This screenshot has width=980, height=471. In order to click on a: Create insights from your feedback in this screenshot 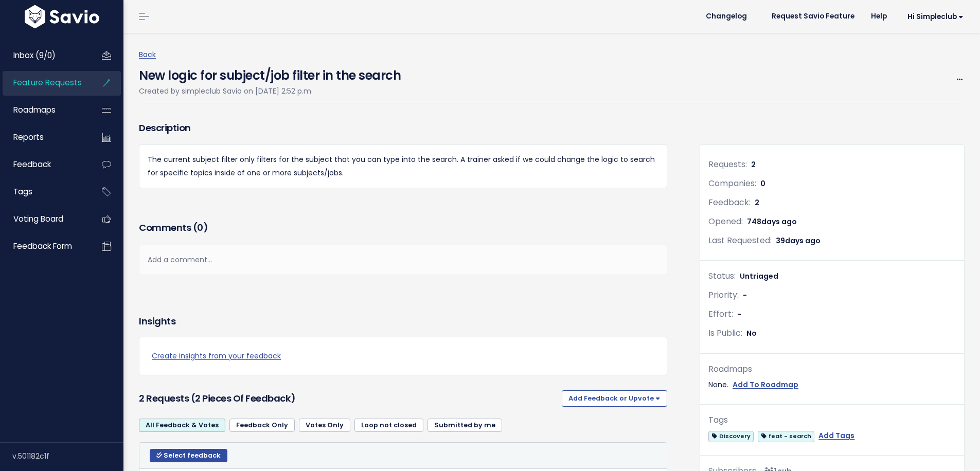, I will do `click(403, 355)`.